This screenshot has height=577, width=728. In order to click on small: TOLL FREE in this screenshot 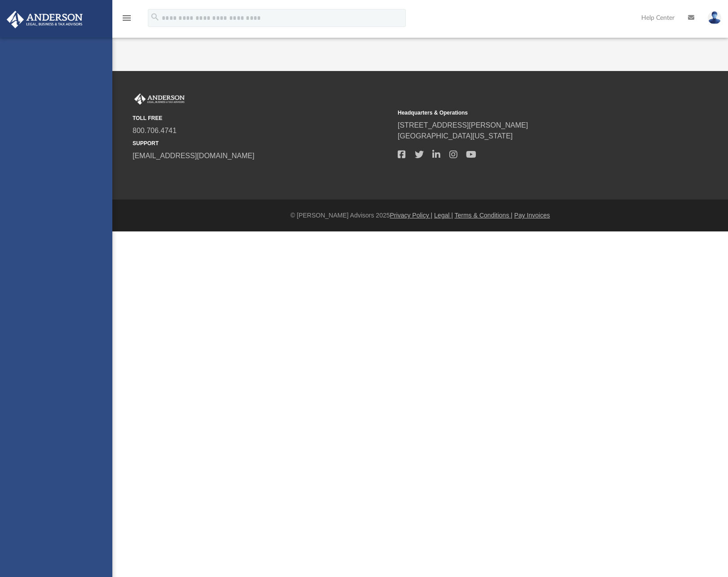, I will do `click(262, 119)`.